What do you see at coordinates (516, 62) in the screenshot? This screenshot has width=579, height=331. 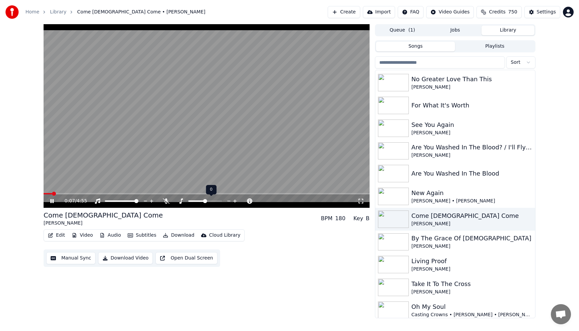 I see `span: Sort` at bounding box center [516, 62].